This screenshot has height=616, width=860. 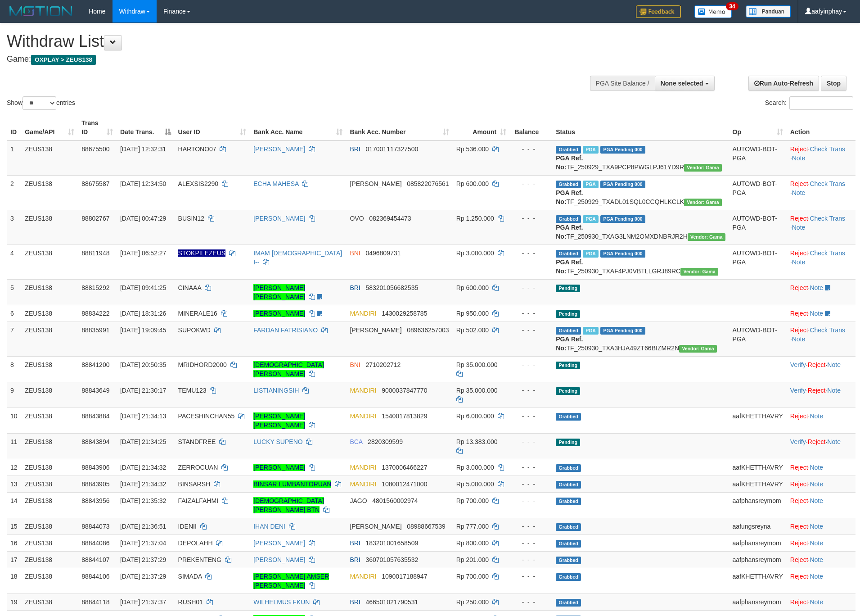 What do you see at coordinates (472, 526) in the screenshot?
I see `span: Rp 777.000` at bounding box center [472, 526].